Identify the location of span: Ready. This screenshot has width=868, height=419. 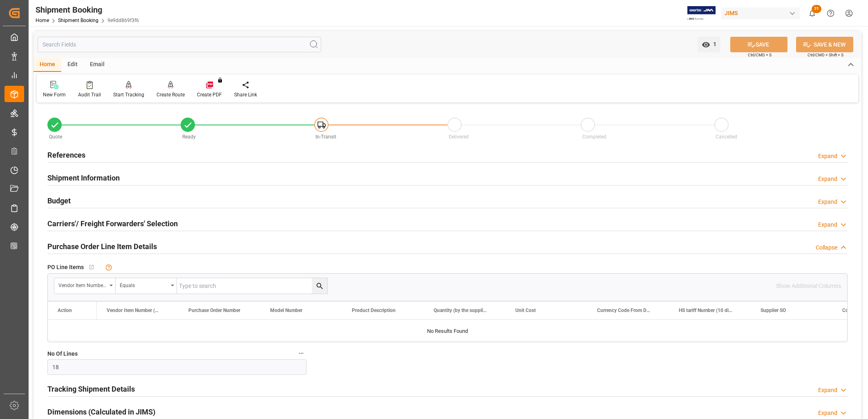
(189, 137).